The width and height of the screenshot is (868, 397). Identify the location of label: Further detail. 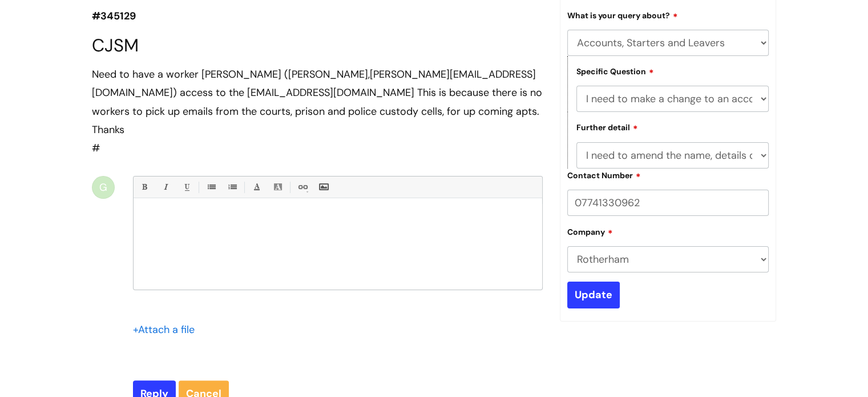
(607, 127).